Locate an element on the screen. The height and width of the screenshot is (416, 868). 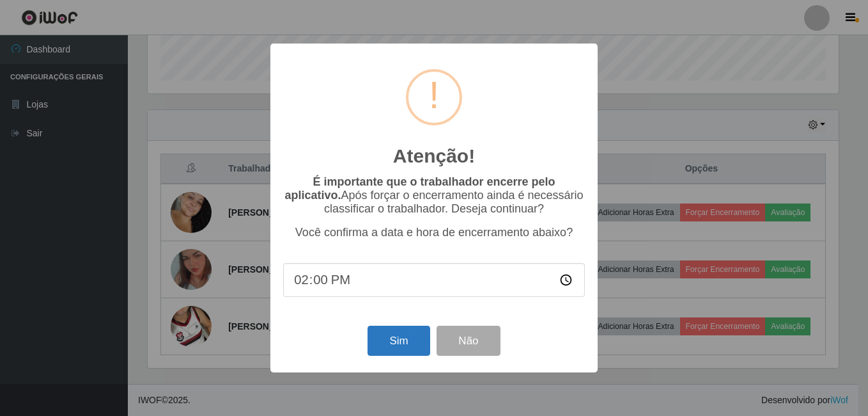
b: É importante que o trabalhador encerre pelo aplicativo. is located at coordinates (419, 188).